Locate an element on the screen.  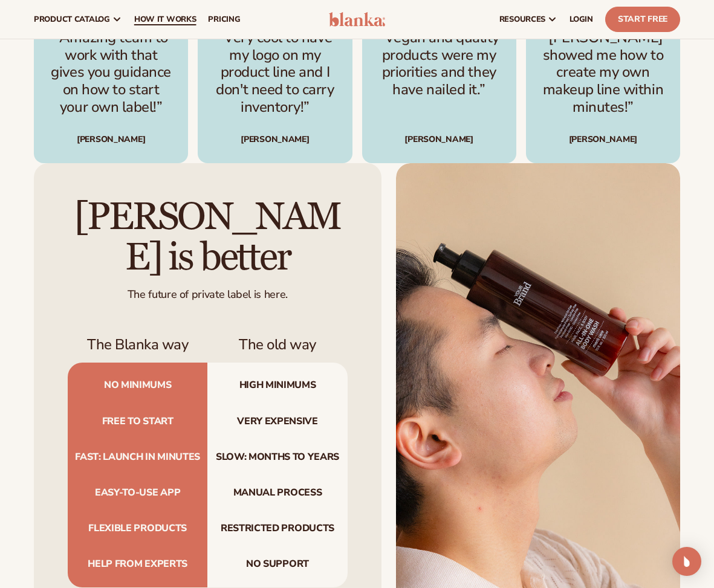
h3: The Blanka way is located at coordinates (138, 344).